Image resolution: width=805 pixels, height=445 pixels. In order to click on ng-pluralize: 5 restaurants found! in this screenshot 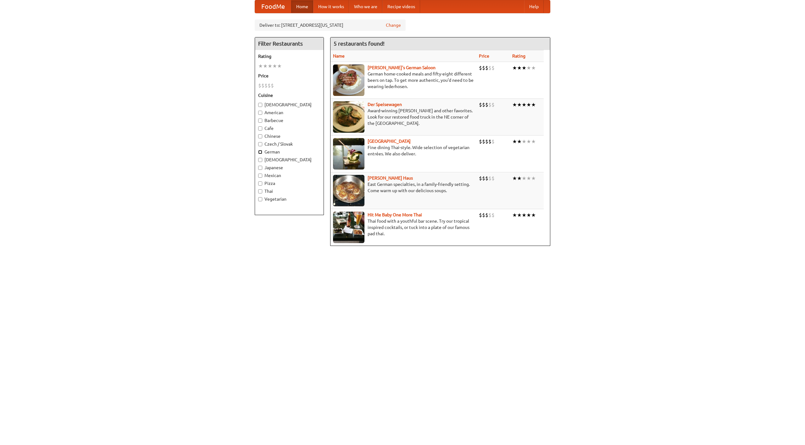, I will do `click(359, 43)`.